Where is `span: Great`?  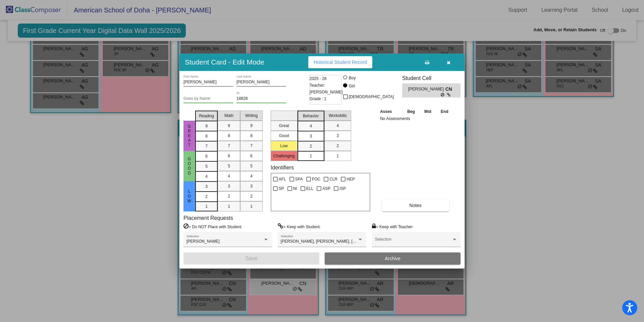 span: Great is located at coordinates (189, 136).